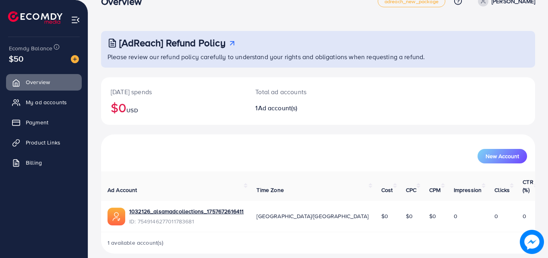  What do you see at coordinates (38, 82) in the screenshot?
I see `span: Overview` at bounding box center [38, 82].